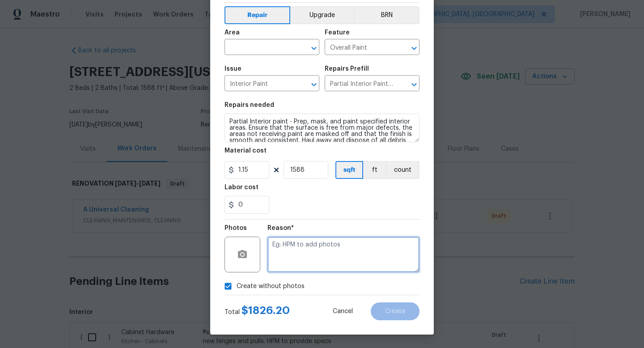 The width and height of the screenshot is (644, 348). What do you see at coordinates (387, 15) in the screenshot?
I see `button: BRN` at bounding box center [387, 15].